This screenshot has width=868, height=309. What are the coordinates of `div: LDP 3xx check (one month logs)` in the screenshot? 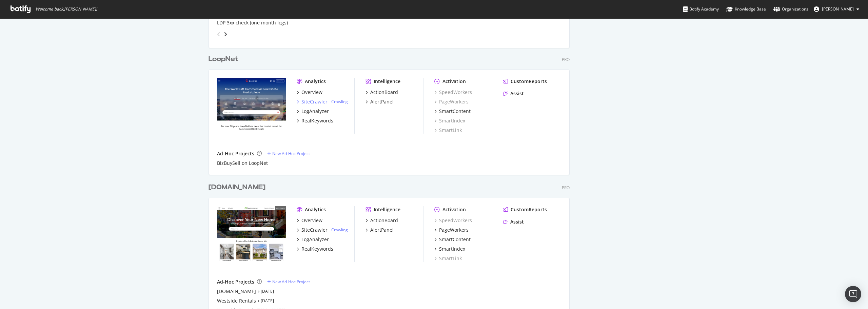 It's located at (252, 23).